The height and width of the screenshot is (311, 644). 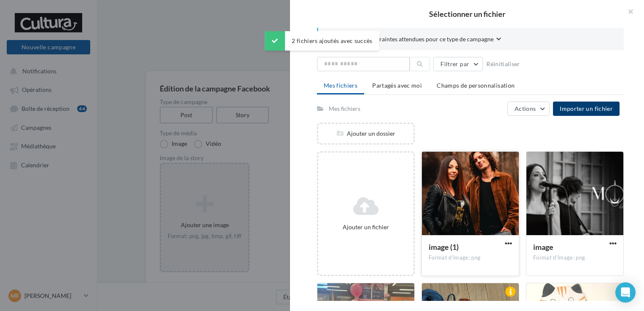 What do you see at coordinates (625, 293) in the screenshot?
I see `div: Open Intercom Messenger` at bounding box center [625, 293].